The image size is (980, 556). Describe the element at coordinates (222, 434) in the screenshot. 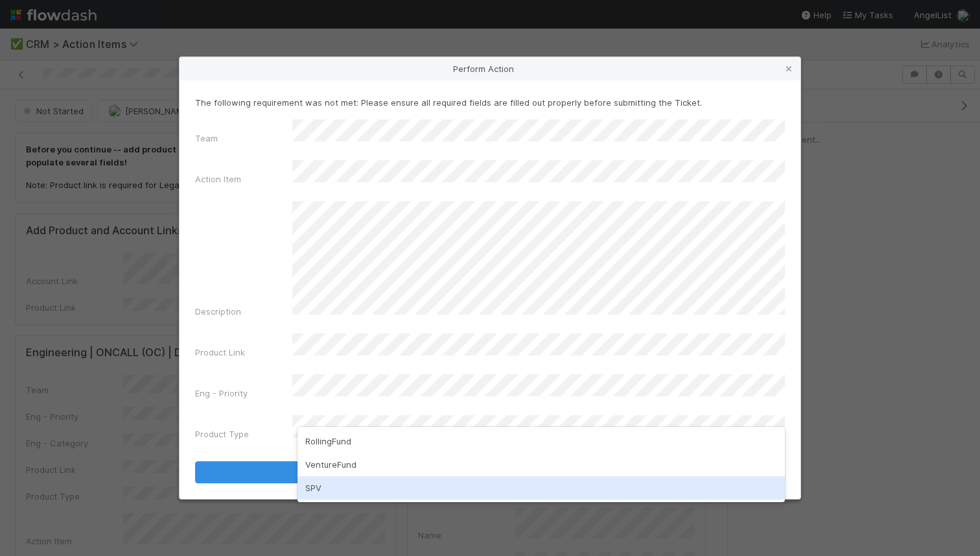

I see `label: Product Type` at that location.